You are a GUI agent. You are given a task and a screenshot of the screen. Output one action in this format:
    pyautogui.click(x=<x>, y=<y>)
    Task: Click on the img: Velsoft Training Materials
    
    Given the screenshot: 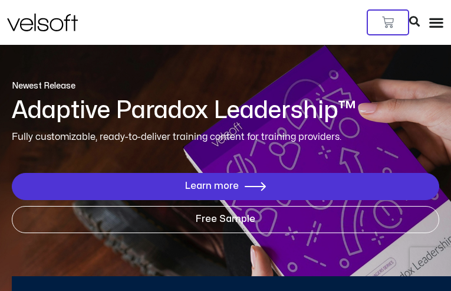 What is the action you would take?
    pyautogui.click(x=42, y=22)
    